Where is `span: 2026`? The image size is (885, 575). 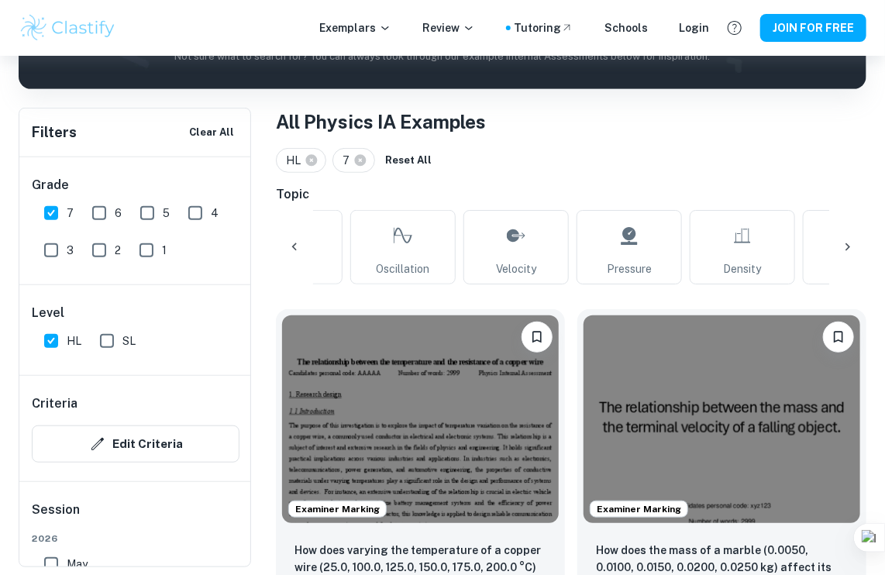
span: 2026 is located at coordinates (136, 538).